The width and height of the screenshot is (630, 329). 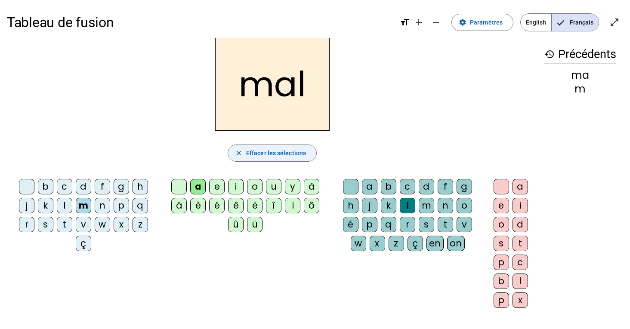 What do you see at coordinates (255, 225) in the screenshot?
I see `div: ü` at bounding box center [255, 225].